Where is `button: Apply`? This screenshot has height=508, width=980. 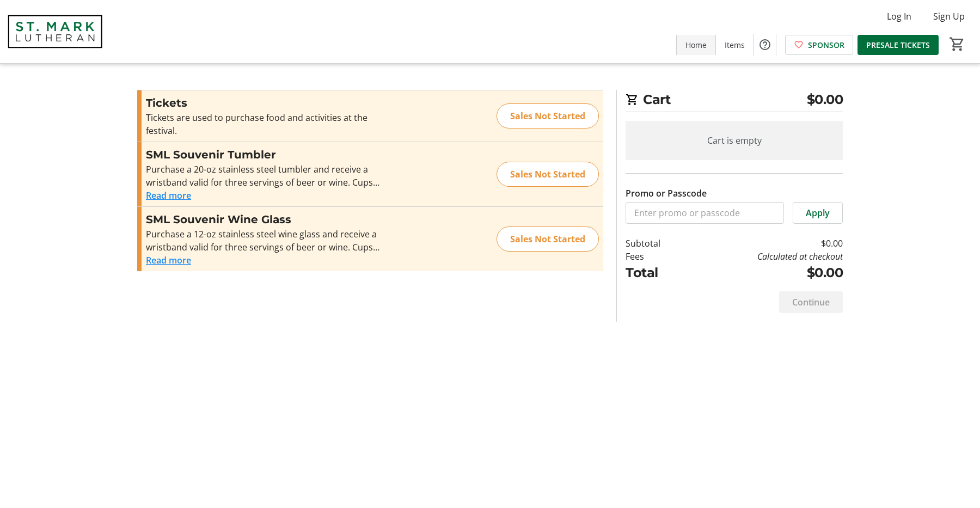 button: Apply is located at coordinates (818, 213).